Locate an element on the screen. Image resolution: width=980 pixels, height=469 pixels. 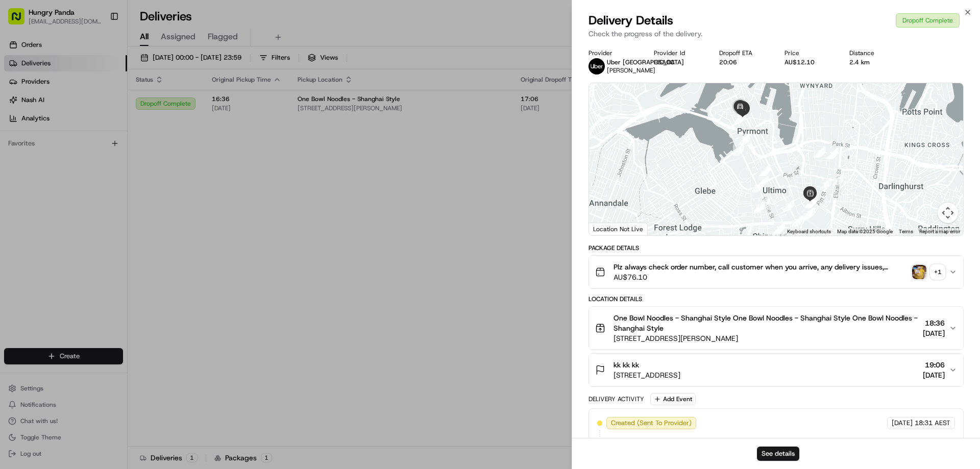
div: 9 is located at coordinates (775, 233).